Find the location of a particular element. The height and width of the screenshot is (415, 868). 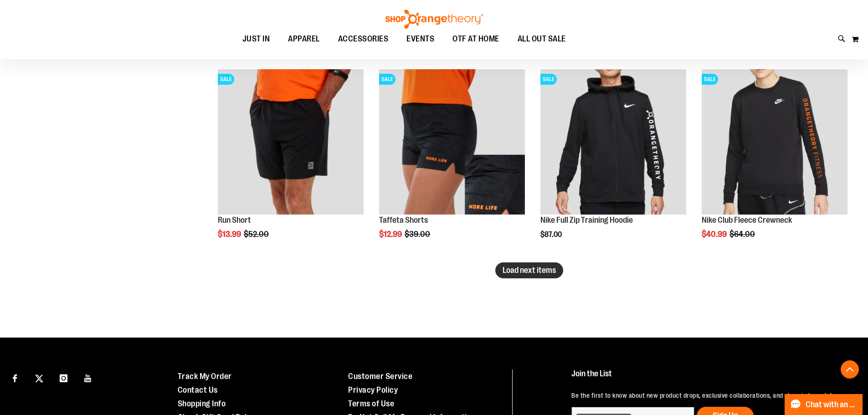

img: Twitter is located at coordinates (39, 378).